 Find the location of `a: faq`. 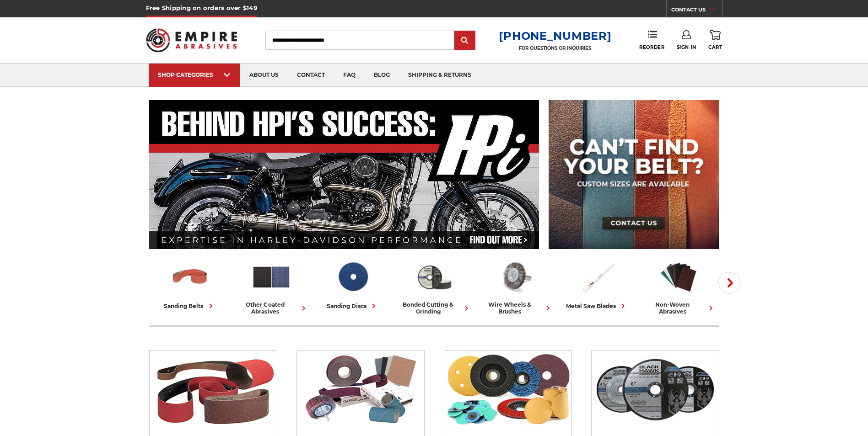

a: faq is located at coordinates (349, 75).